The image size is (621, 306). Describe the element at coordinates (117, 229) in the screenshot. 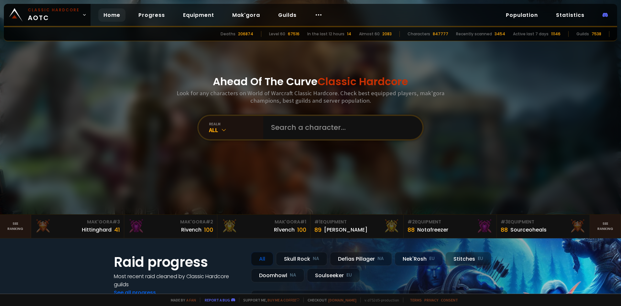

I see `div: 41` at that location.